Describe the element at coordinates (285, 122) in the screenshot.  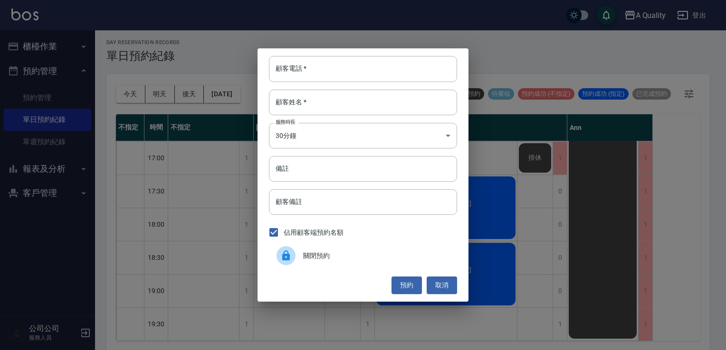
I see `label: 服務時長` at that location.